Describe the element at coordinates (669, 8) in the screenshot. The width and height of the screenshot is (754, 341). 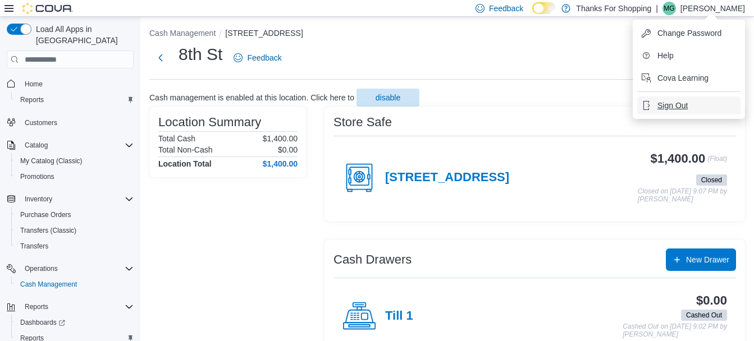
I see `div: Mason Gray` at that location.